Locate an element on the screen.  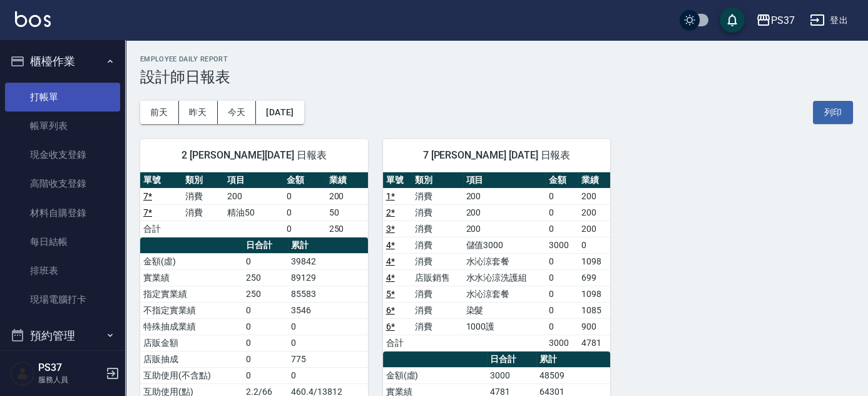
a: 每日結帳 is located at coordinates (63, 242).